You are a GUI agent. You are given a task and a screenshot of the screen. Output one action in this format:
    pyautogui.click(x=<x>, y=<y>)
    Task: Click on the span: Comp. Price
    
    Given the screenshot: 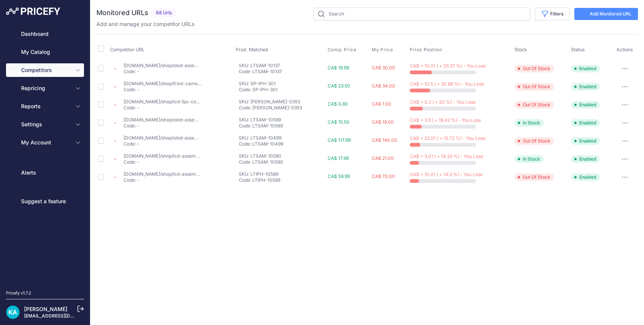 What is the action you would take?
    pyautogui.click(x=342, y=50)
    